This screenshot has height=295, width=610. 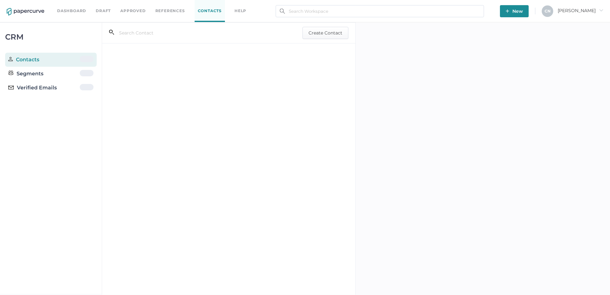 I want to click on img: segments.b9481e3d.svg, so click(x=11, y=73).